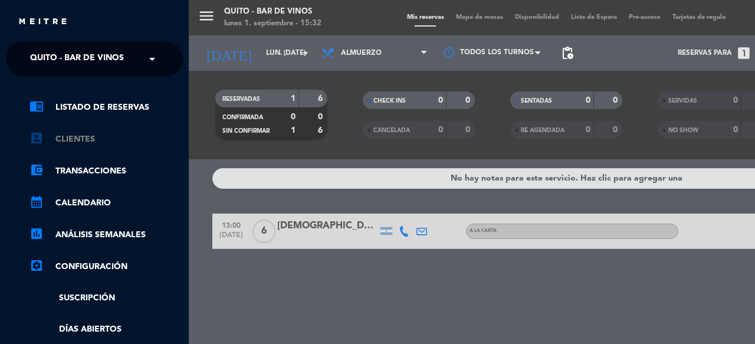  What do you see at coordinates (106, 139) in the screenshot?
I see `a: account_boxClientes` at bounding box center [106, 139].